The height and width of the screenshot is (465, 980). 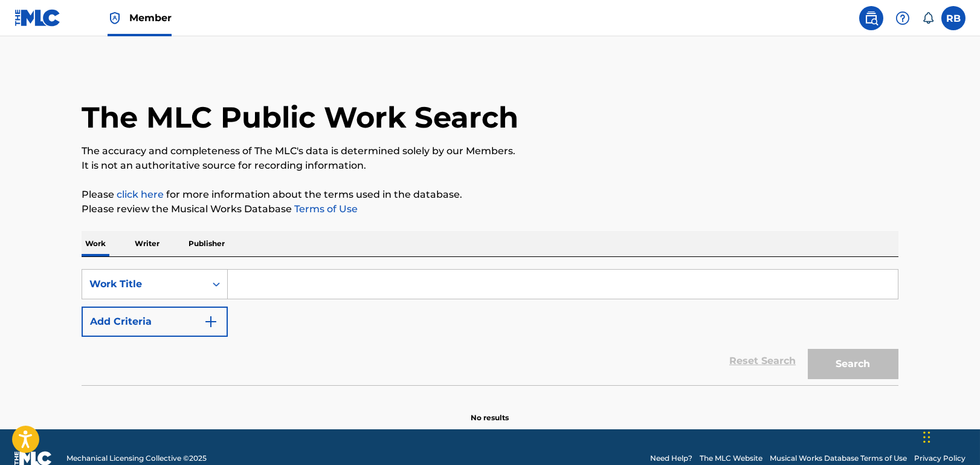 I want to click on p: Please review the Musical Works Database, so click(x=490, y=209).